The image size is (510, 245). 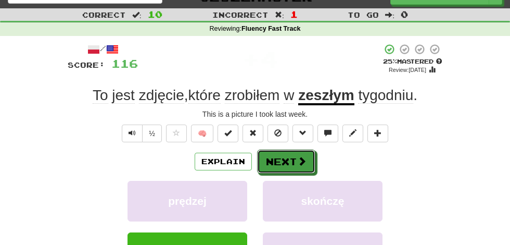 What do you see at coordinates (378, 133) in the screenshot?
I see `button: Add to collection (alt+a)` at bounding box center [378, 133].